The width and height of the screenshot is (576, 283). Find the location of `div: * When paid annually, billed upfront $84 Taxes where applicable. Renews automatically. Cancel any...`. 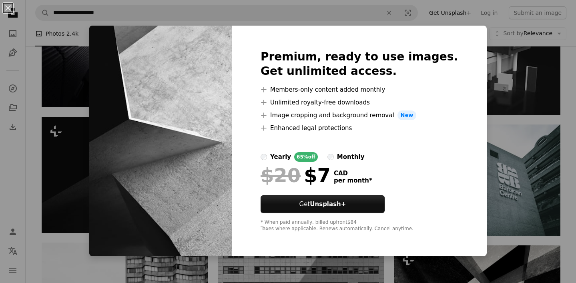

div: * When paid annually, billed upfront $84 Taxes where applicable. Renews automatically. Cancel any... is located at coordinates (359, 226).